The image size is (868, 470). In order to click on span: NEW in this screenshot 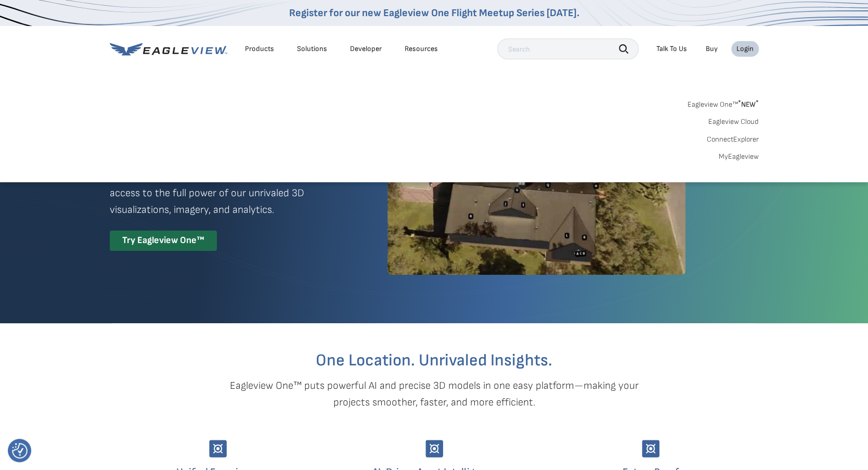, I will do `click(748, 104)`.